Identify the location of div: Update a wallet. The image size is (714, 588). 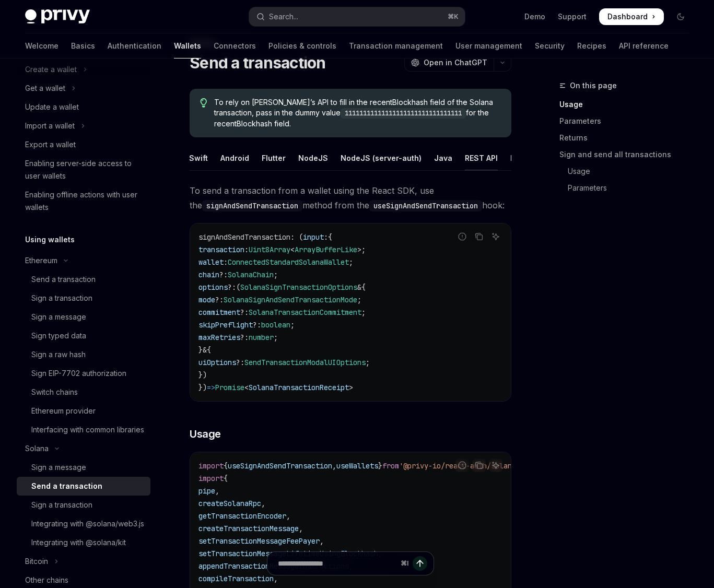
(52, 107).